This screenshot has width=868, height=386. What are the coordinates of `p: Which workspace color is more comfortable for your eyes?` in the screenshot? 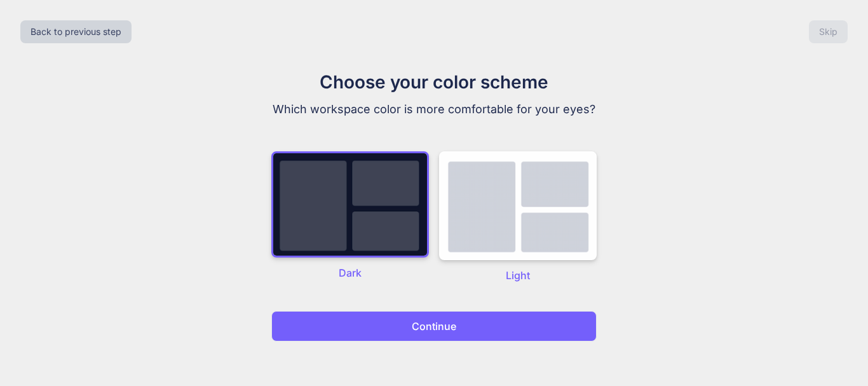 It's located at (434, 110).